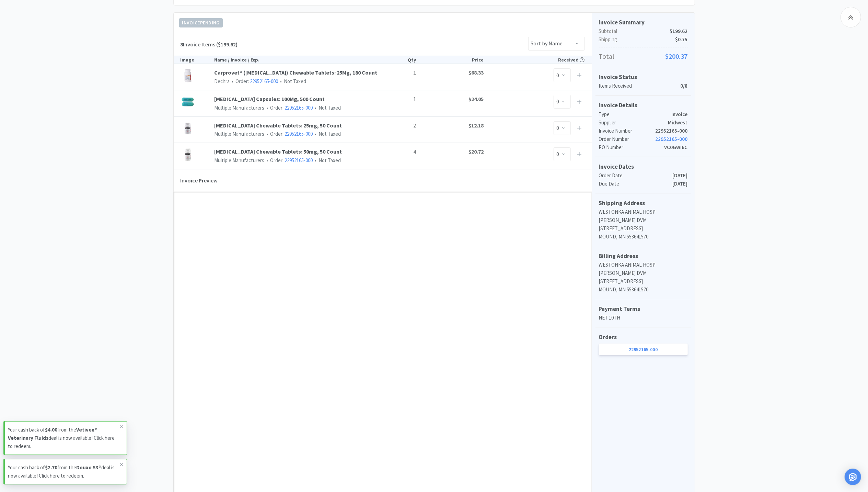 This screenshot has height=492, width=868. Describe the element at coordinates (450, 60) in the screenshot. I see `div: Price` at that location.